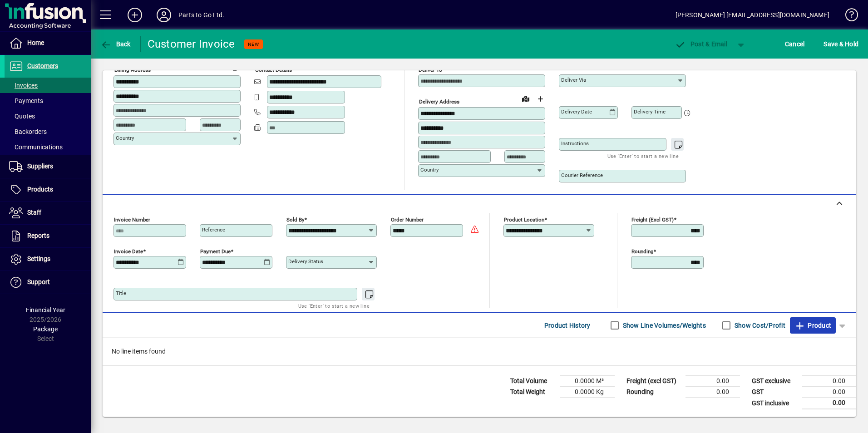 The image size is (868, 433). I want to click on span: Suppliers, so click(40, 166).